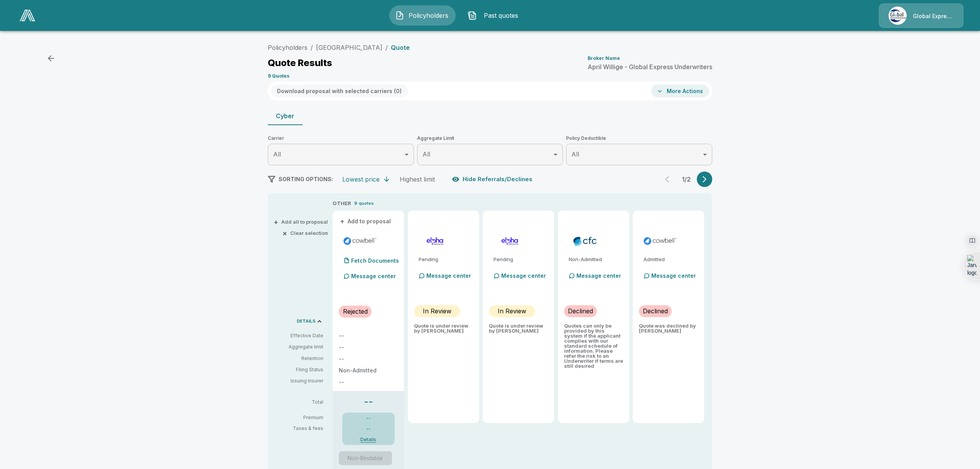  Describe the element at coordinates (649, 66) in the screenshot. I see `p: April Willige - Global Express Underwriters` at that location.